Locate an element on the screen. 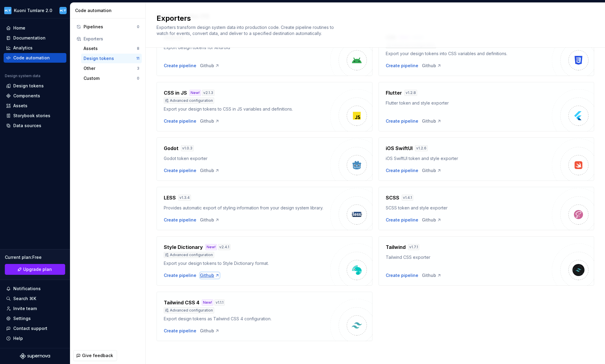 Image resolution: width=605 pixels, height=364 pixels. button: Assets8 is located at coordinates (111, 49).